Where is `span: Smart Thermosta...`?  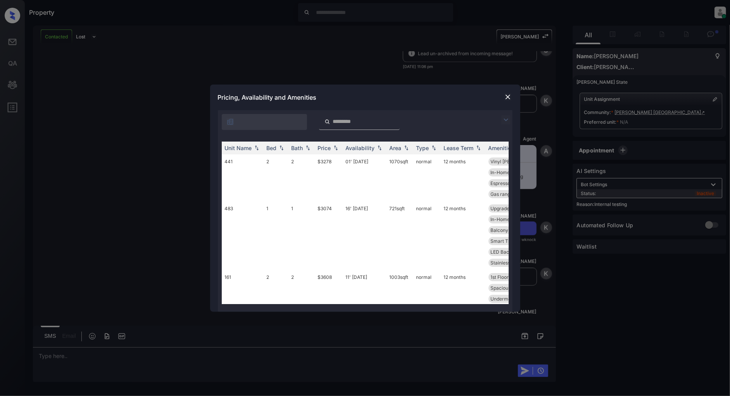 span: Smart Thermosta... is located at coordinates (512, 241).